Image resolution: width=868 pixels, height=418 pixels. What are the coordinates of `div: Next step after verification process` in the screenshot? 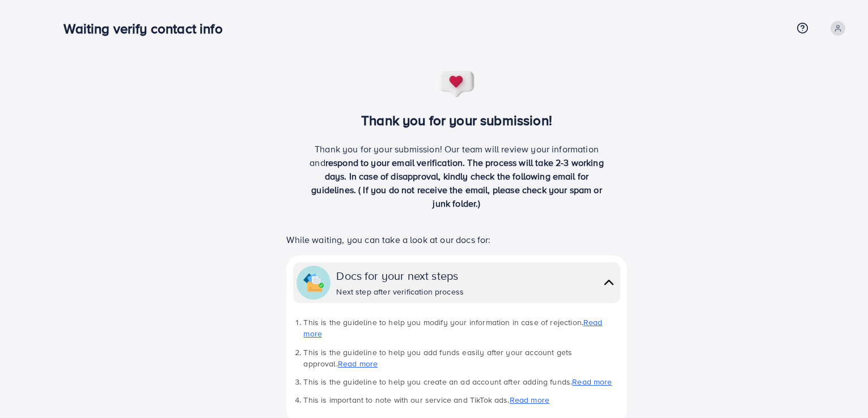 It's located at (400, 292).